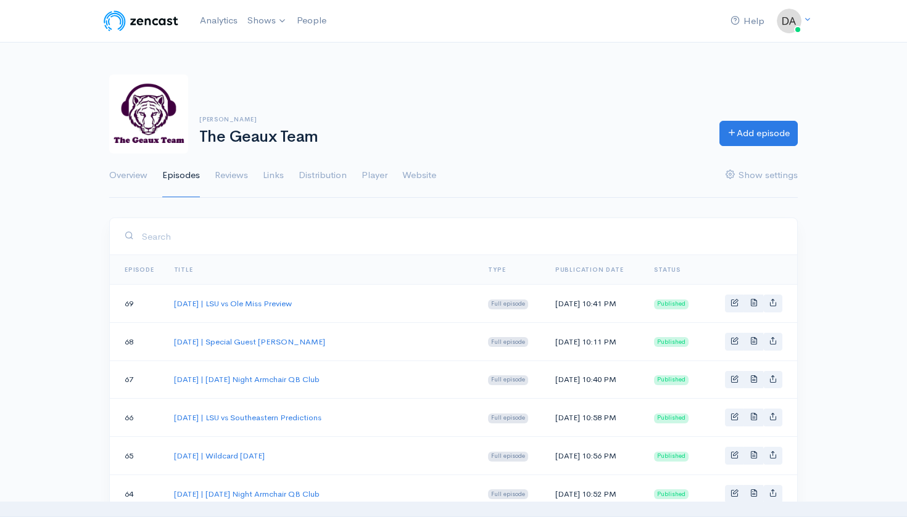 The width and height of the screenshot is (907, 517). What do you see at coordinates (311, 20) in the screenshot?
I see `a: People` at bounding box center [311, 20].